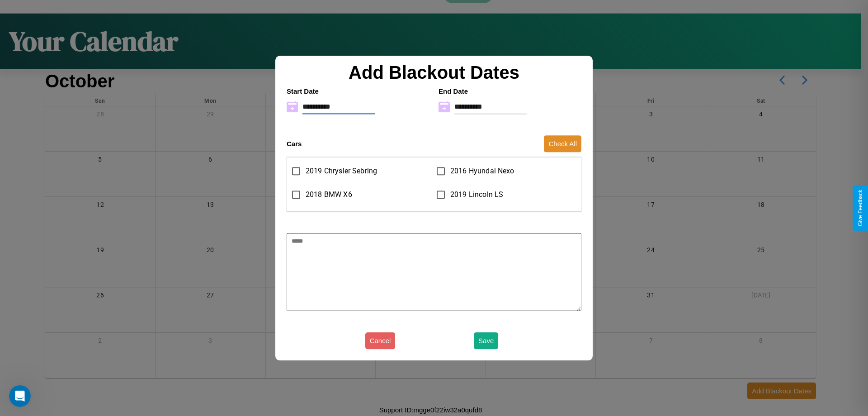 This screenshot has height=416, width=868. Describe the element at coordinates (434, 72) in the screenshot. I see `h2: Add Blackout Dates` at that location.